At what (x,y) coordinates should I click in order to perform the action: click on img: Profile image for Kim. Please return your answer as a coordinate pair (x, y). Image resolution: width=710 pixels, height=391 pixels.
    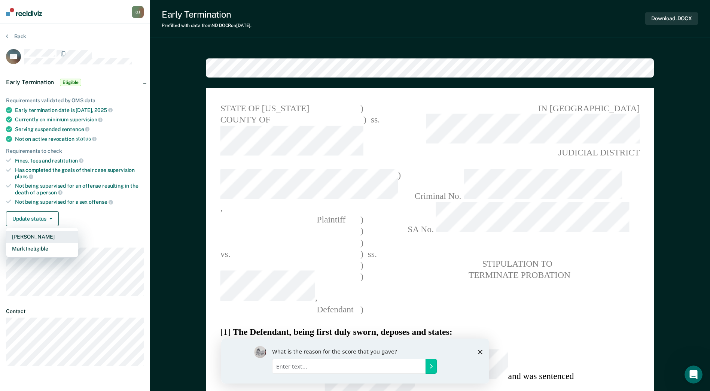
    Looking at the image, I should click on (39, 13).